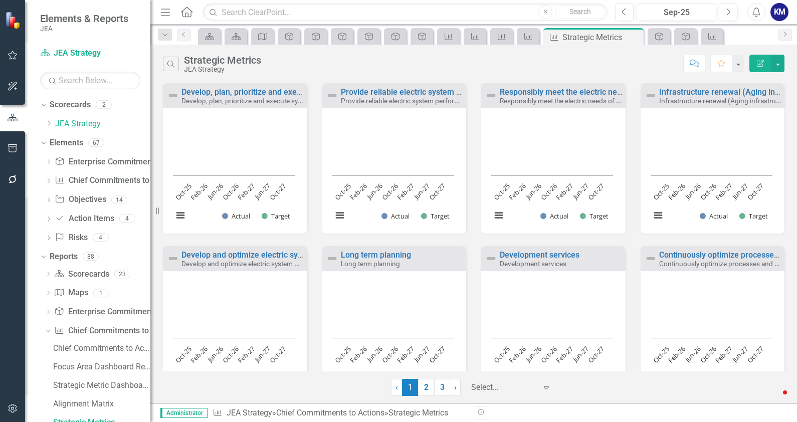 This screenshot has height=422, width=797. I want to click on div: Alignment Matrix, so click(102, 404).